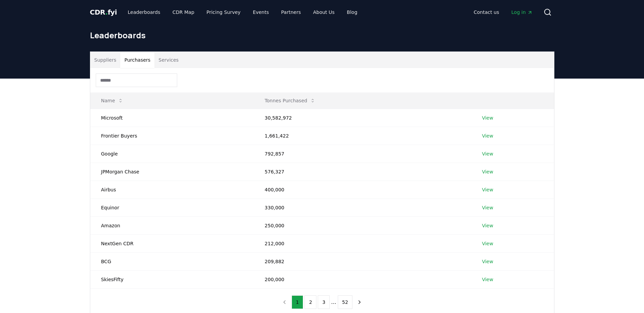 The height and width of the screenshot is (313, 644). I want to click on span: CDR fyi, so click(103, 13).